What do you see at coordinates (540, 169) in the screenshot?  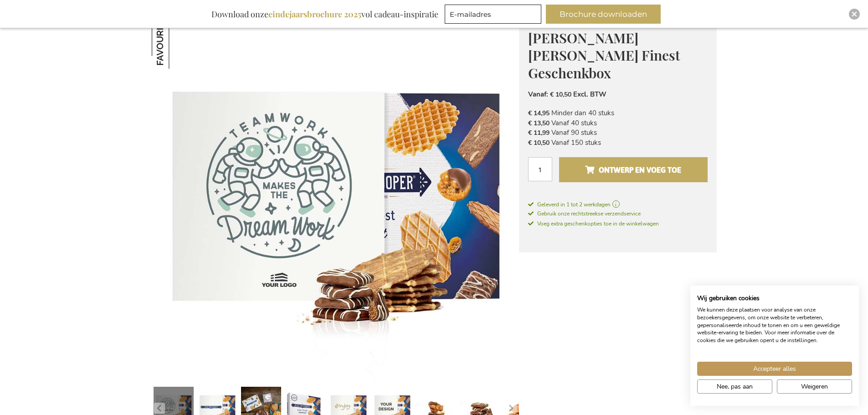 I see `input: Aantal` at bounding box center [540, 169].